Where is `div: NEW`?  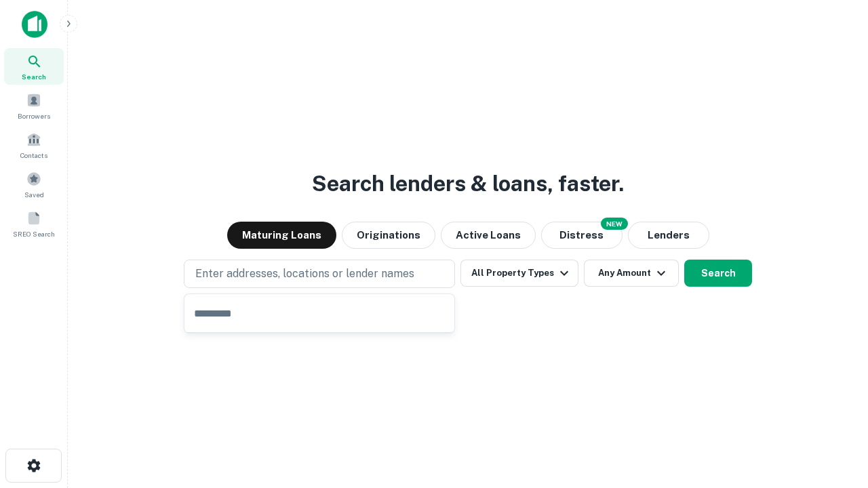
div: NEW is located at coordinates (614, 224).